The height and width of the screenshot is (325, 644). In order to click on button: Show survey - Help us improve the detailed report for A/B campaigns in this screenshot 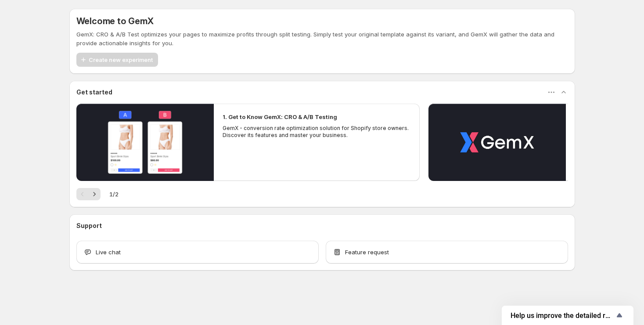, I will do `click(567, 315)`.